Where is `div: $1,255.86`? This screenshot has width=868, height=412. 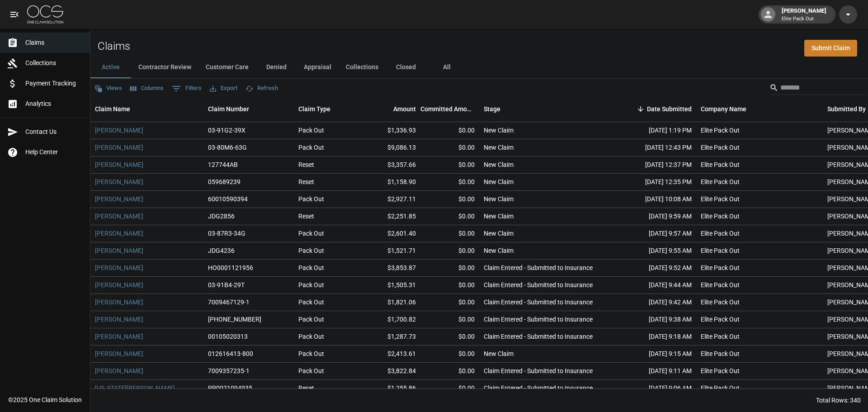
div: $1,255.86 is located at coordinates (391, 389).